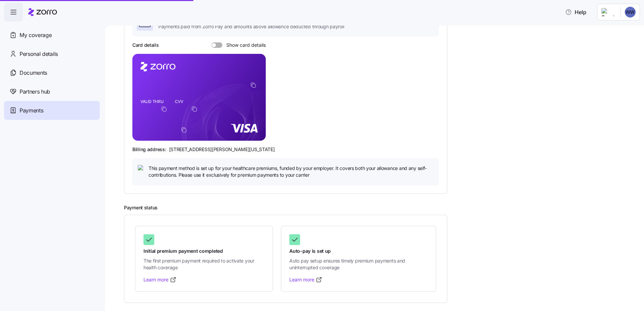 Image resolution: width=644 pixels, height=311 pixels. Describe the element at coordinates (52, 54) in the screenshot. I see `a: Personal details` at that location.